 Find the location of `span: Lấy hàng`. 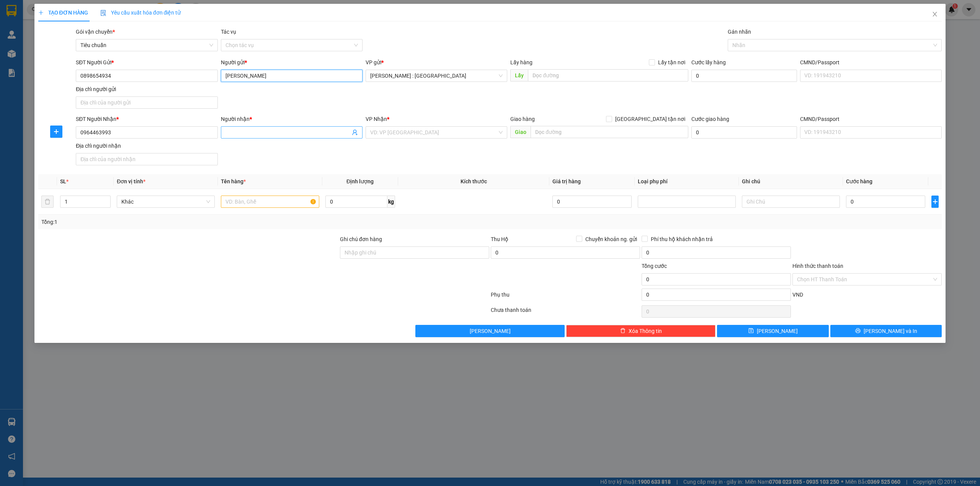

span: Lấy hàng is located at coordinates (521, 63).